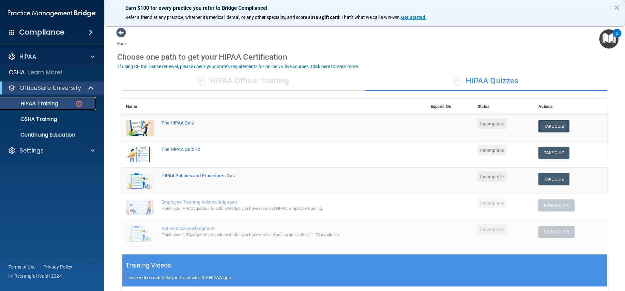 The height and width of the screenshot is (291, 625). What do you see at coordinates (31, 119) in the screenshot?
I see `p: OSHA Training` at bounding box center [31, 119].